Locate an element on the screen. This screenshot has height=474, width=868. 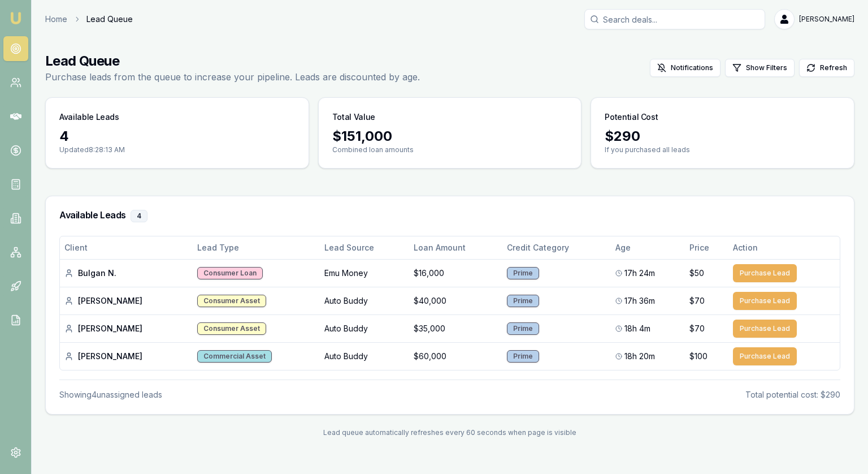
h3: Total Value is located at coordinates (354, 117).